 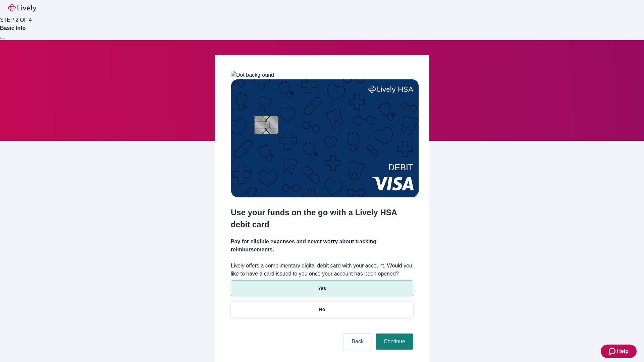 What do you see at coordinates (618, 352) in the screenshot?
I see `button: Zendesk support iconHelp` at bounding box center [618, 352].